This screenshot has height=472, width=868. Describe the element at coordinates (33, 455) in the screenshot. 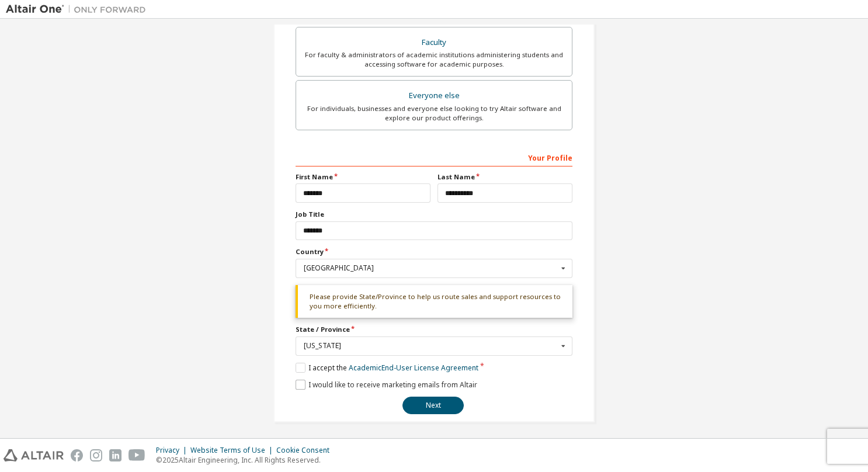

I see `img: altair_logo.svg` at that location.